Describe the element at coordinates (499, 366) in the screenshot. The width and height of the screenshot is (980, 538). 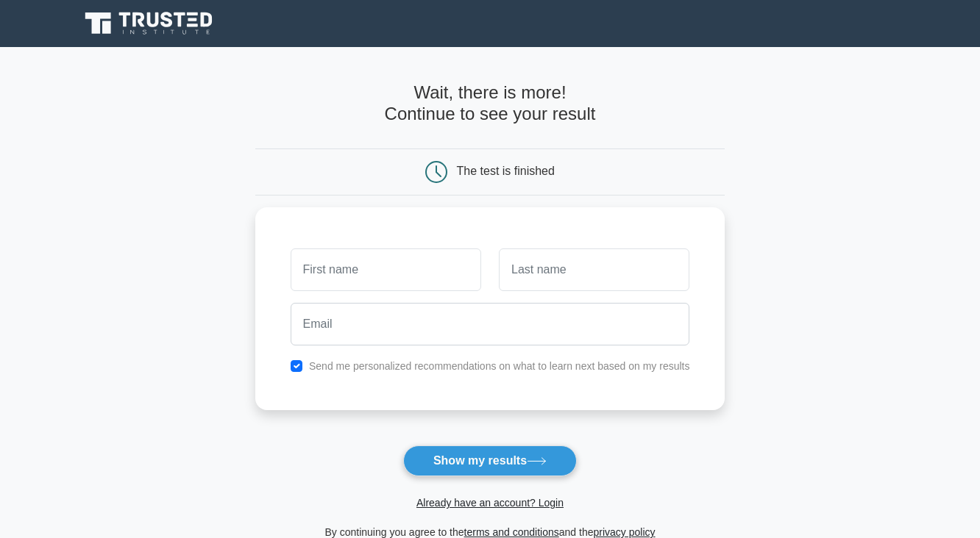
I see `label: Send me personalized recommendations on what to learn next based on my results` at that location.